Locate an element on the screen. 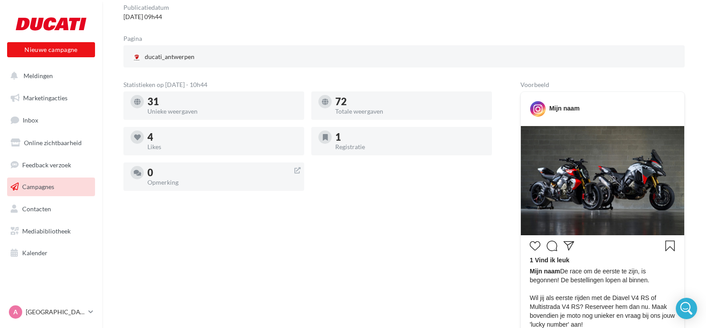 The image size is (706, 328). span: Mediabibliotheek is located at coordinates (46, 231).